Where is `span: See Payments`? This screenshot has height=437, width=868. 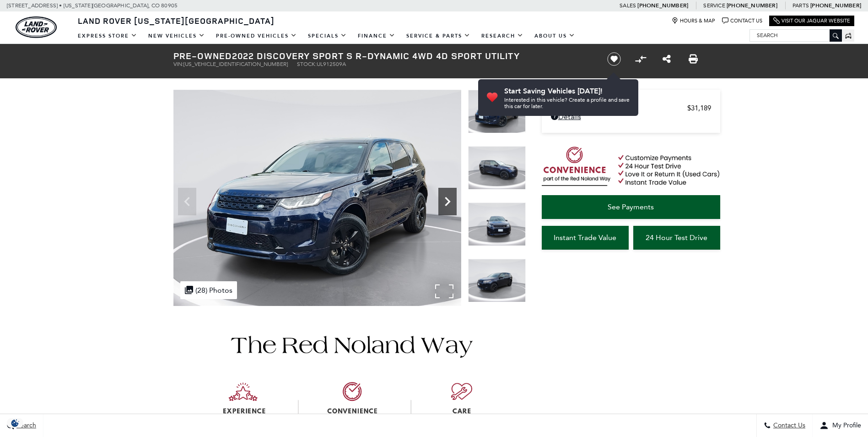
span: See Payments is located at coordinates (630, 206).